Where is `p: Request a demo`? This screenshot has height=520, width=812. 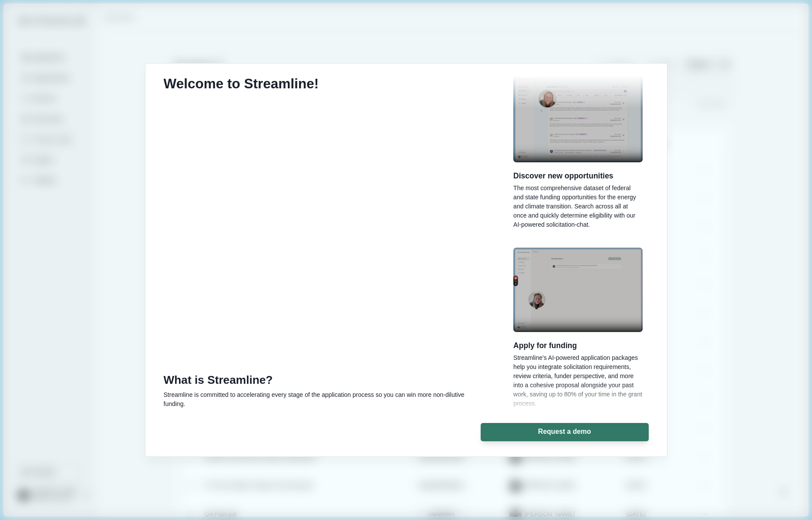 p: Request a demo is located at coordinates (565, 431).